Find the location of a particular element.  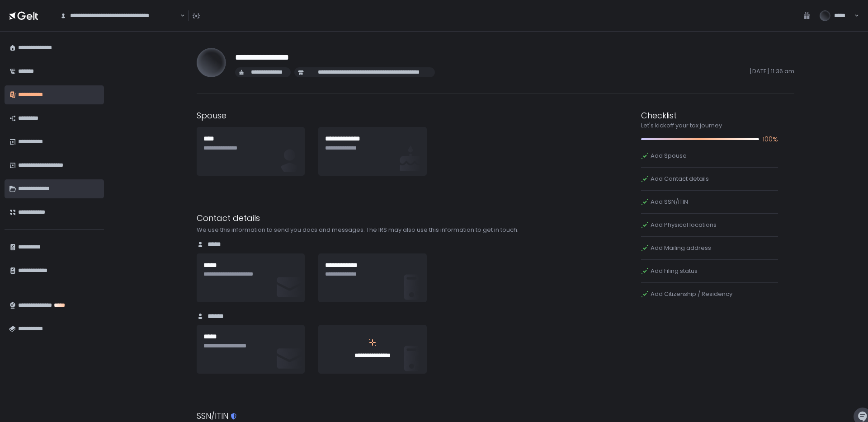

div: SSN/ITIN is located at coordinates (373, 416).